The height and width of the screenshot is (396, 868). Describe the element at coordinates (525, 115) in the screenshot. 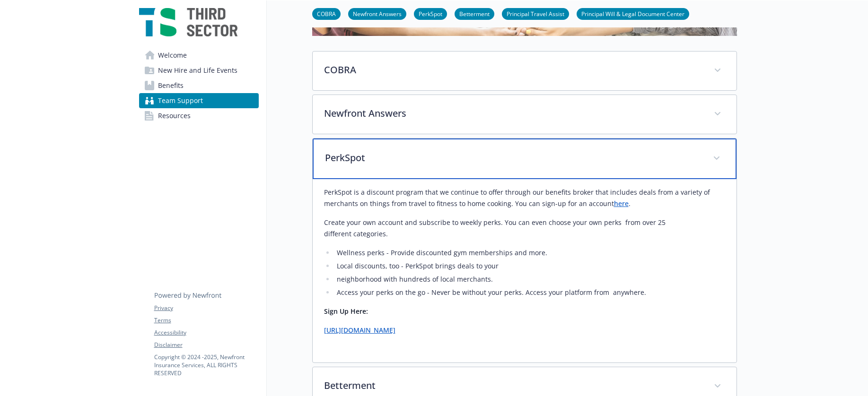

I see `div: Newfront Answers` at that location.